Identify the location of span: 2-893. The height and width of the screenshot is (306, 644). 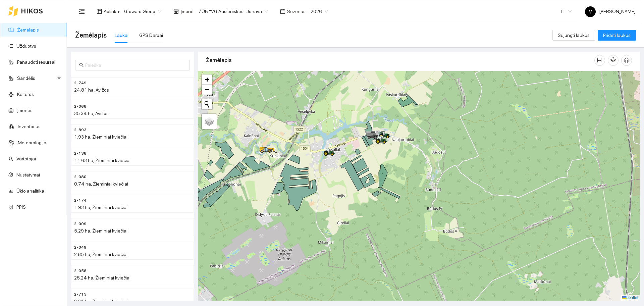
(80, 130).